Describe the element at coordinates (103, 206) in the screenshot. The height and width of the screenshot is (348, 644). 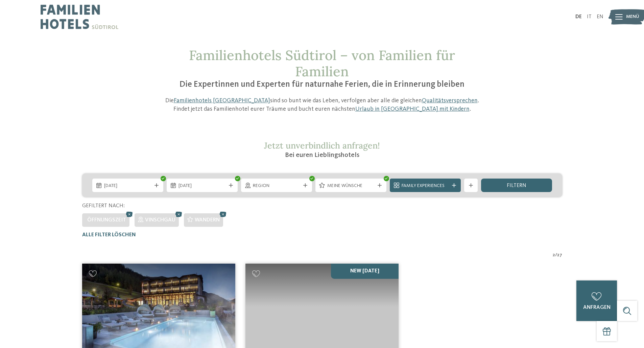
I see `span: Gefiltert nach:` at that location.